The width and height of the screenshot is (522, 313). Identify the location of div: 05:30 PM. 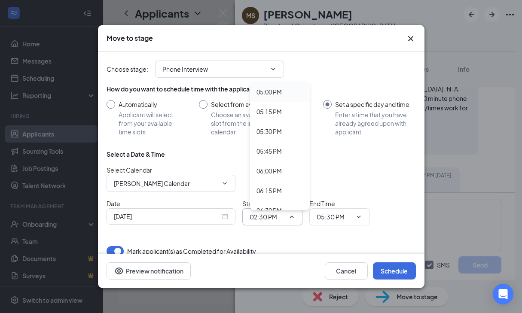
(269, 131).